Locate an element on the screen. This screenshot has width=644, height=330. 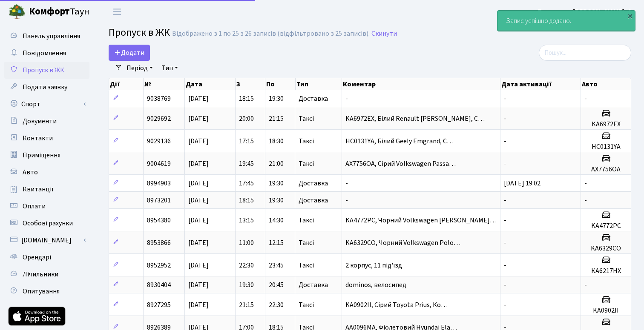
span: HC0131YA, Білий Geely Emgrand, С… is located at coordinates (400, 141).